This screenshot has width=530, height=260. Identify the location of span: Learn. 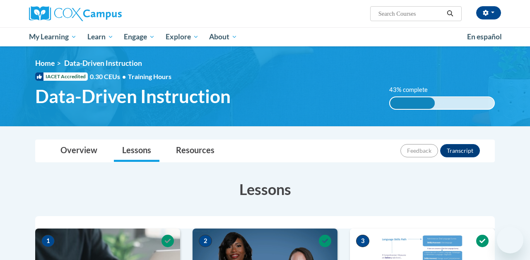
(100, 37).